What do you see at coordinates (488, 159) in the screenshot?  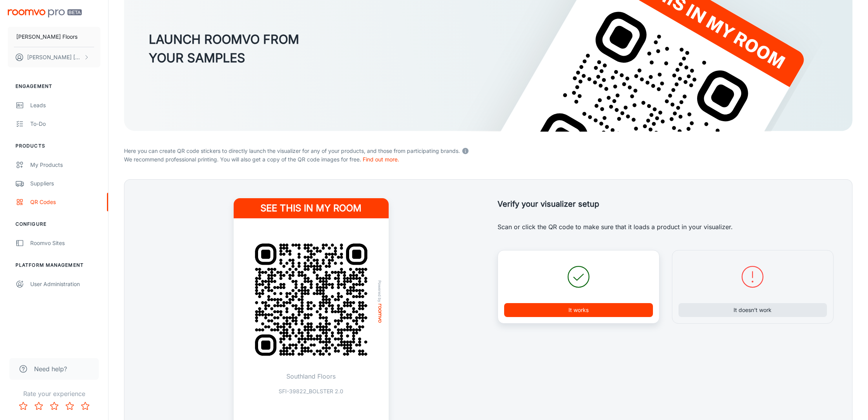 I see `p: We recommend professional printing. You will also get a copy of the QR code images for free.` at bounding box center [488, 159].